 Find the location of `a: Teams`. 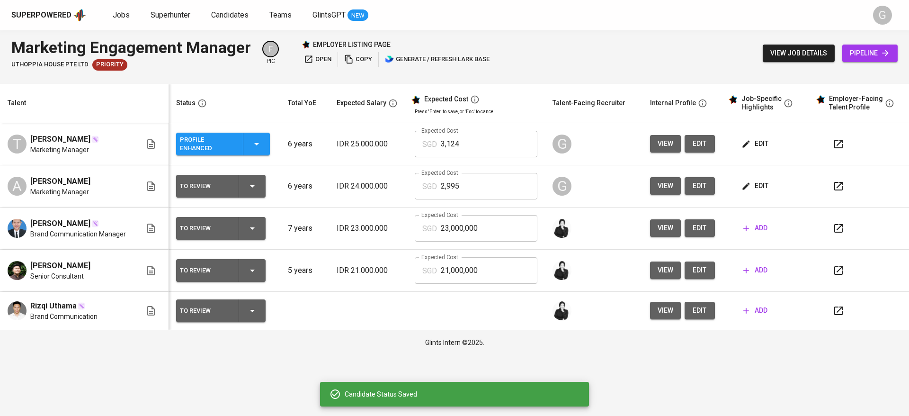

a: Teams is located at coordinates (281, 15).